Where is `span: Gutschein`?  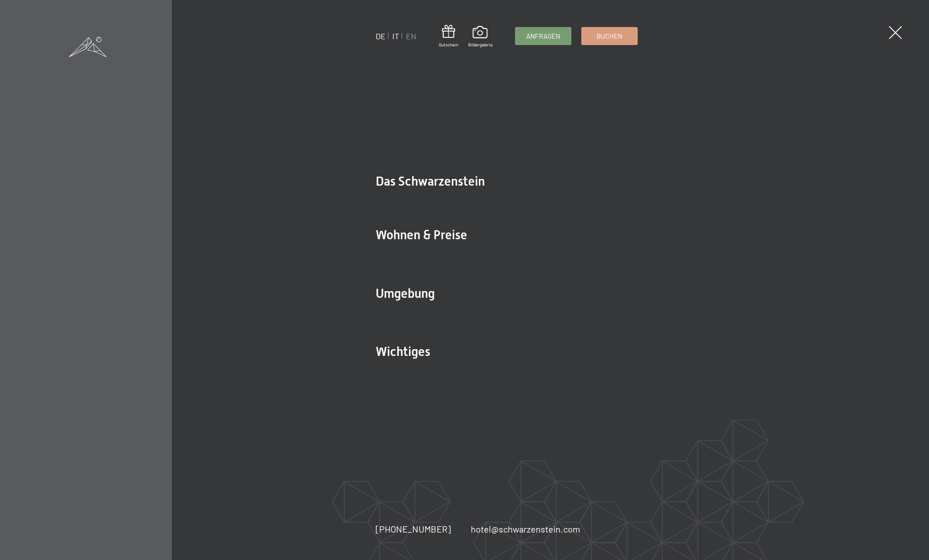
span: Gutschein is located at coordinates (448, 45).